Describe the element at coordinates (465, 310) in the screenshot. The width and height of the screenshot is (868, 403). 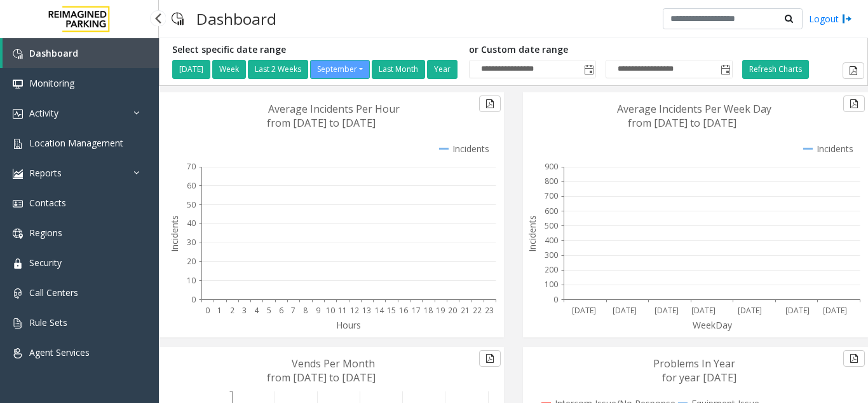
I see `text: 21` at that location.